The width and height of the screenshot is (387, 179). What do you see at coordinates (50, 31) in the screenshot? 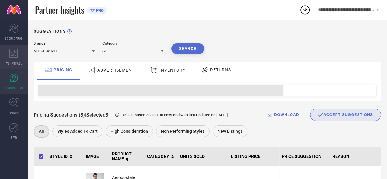
I see `h1: SUGGESTIONS` at bounding box center [50, 31].